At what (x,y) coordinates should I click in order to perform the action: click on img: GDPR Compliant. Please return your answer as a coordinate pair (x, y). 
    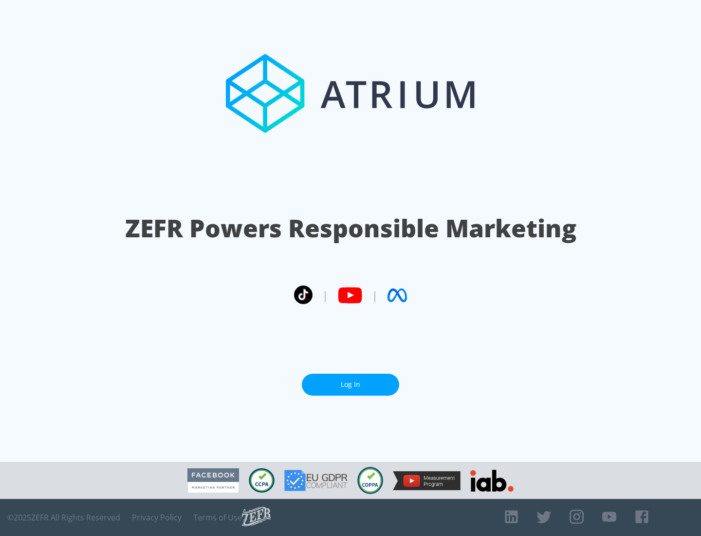
    Looking at the image, I should click on (316, 480).